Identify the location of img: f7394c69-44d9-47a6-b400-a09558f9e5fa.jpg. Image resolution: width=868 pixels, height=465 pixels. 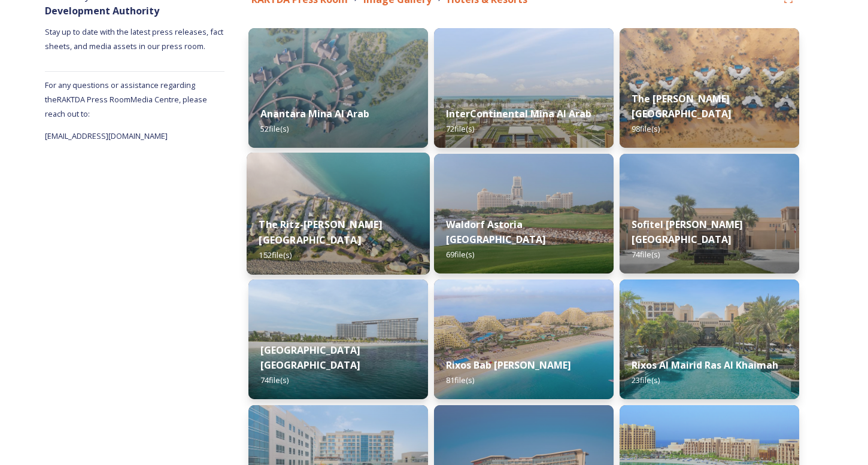
(710, 340).